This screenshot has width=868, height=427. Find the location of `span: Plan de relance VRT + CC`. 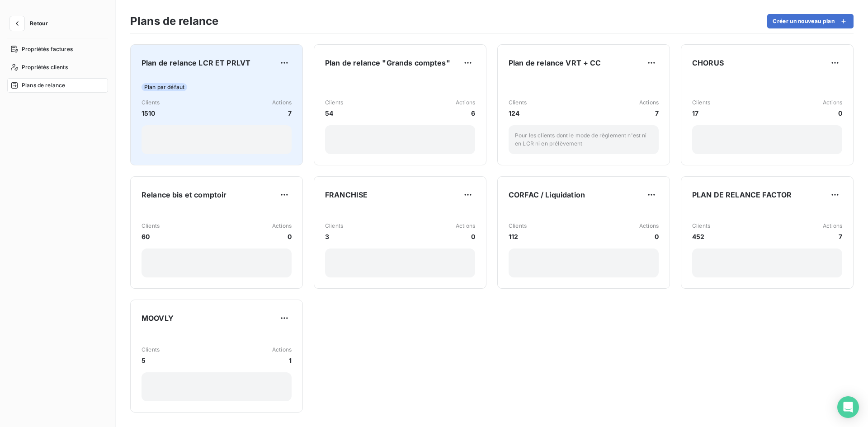

span: Plan de relance VRT + CC is located at coordinates (554, 63).